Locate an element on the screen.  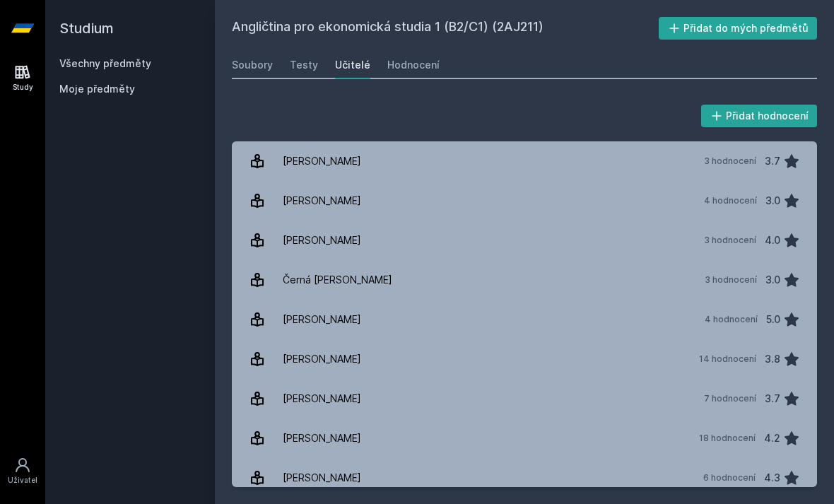
div: 4.0 is located at coordinates (772, 240).